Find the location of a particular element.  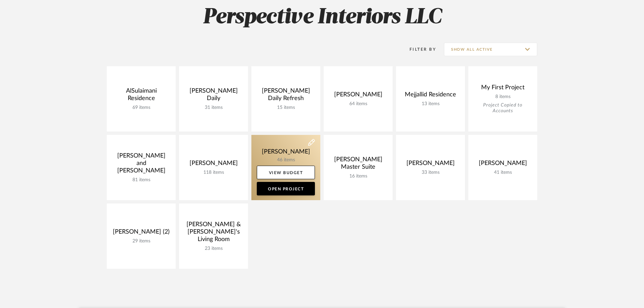

div: 29 items is located at coordinates (141, 241).